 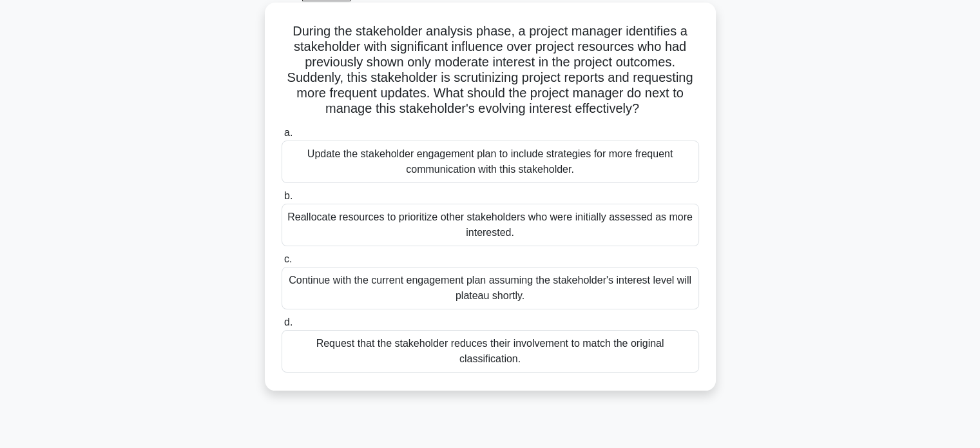 I want to click on div: Update the stakeholder engagement plan to include strategies for more frequent communication with..., so click(x=490, y=162).